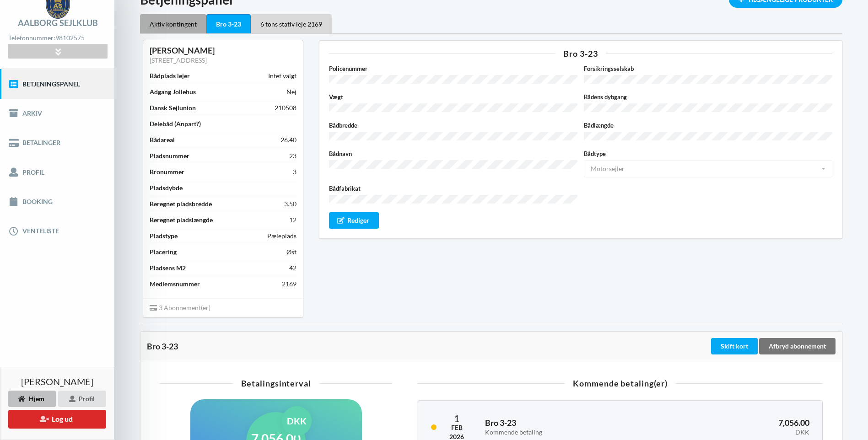  What do you see at coordinates (453, 97) in the screenshot?
I see `label: Vægt` at bounding box center [453, 97].